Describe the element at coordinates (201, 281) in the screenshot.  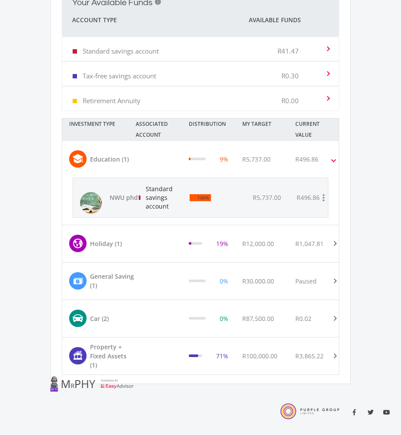
I see `mat-expansion-panel-header: General Saving (1) 0% R30,000.00 Paused` at that location.